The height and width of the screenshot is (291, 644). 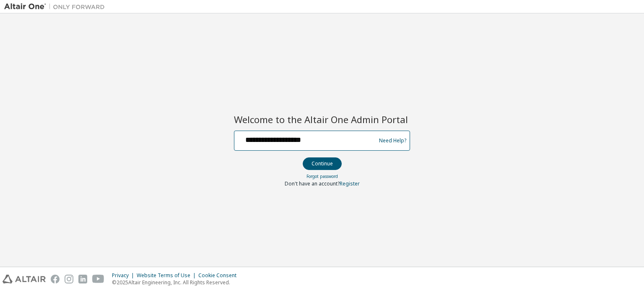 I want to click on h2: Welcome to the Altair One Admin Portal, so click(x=322, y=119).